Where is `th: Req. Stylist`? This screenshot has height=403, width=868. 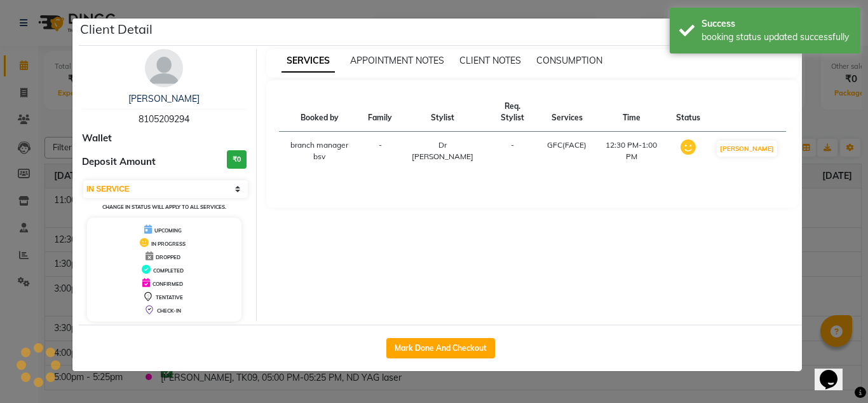 th: Req. Stylist is located at coordinates (512, 112).